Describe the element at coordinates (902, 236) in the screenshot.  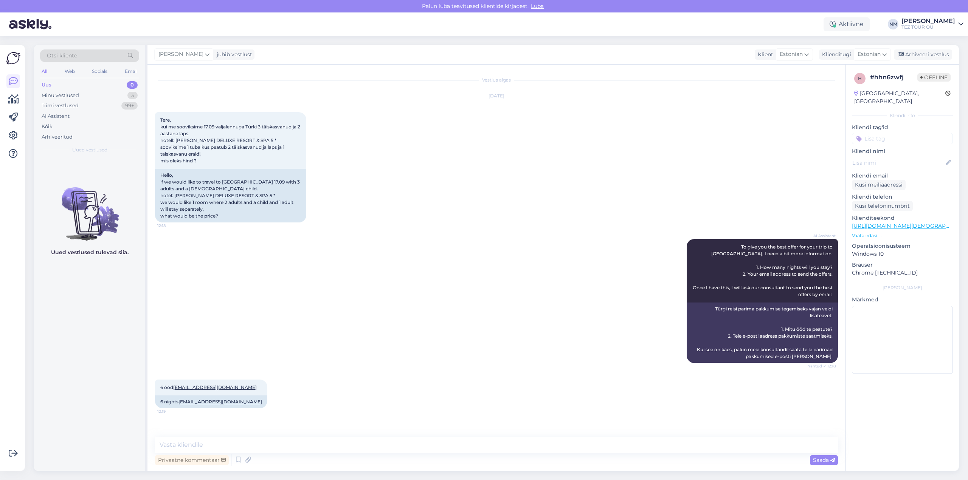
I see `p: Vaata edasi ...` at that location.